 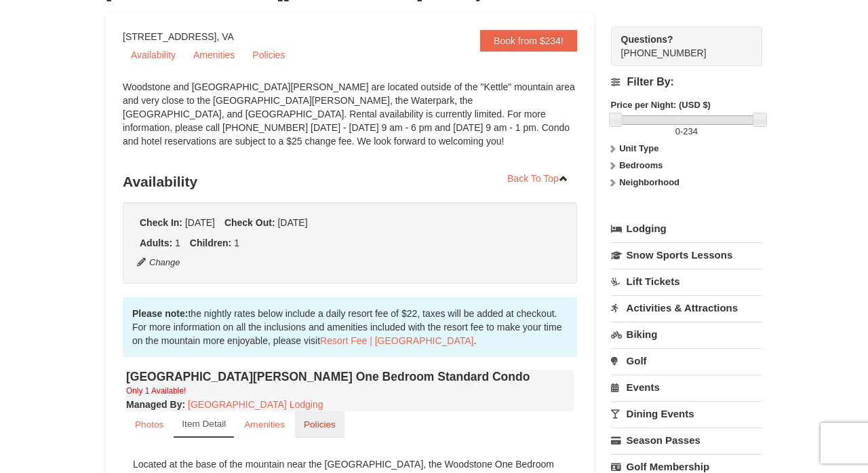 I want to click on strong: Please note:, so click(x=160, y=313).